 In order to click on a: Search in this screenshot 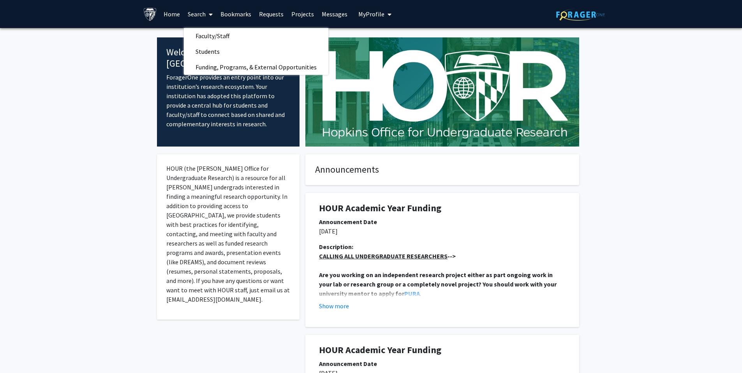, I will do `click(200, 14)`.